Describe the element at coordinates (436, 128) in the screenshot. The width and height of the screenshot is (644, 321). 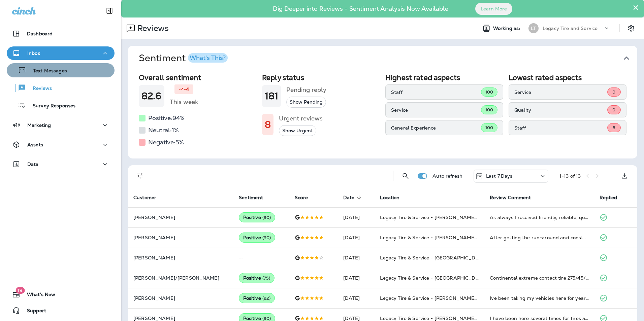
I see `p: General Experience` at that location.